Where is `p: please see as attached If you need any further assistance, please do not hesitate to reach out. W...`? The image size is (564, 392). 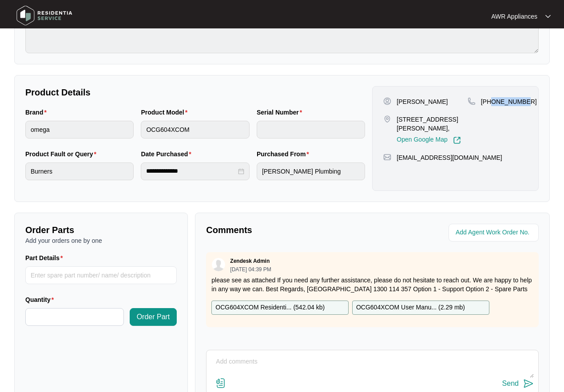 p: please see as attached If you need any further assistance, please do not hesitate to reach out. W... is located at coordinates (372, 284).